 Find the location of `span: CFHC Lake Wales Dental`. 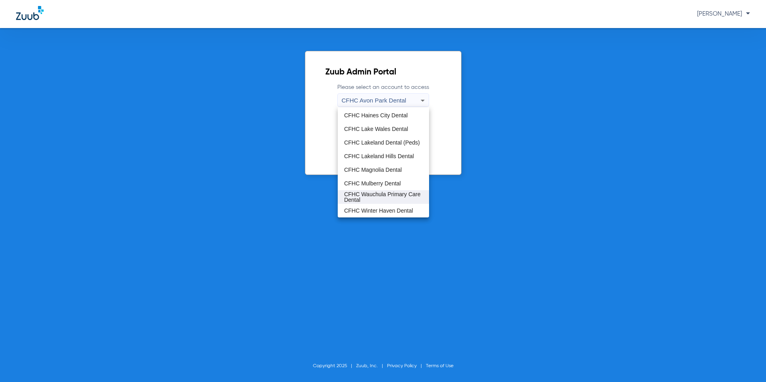

span: CFHC Lake Wales Dental is located at coordinates (376, 129).